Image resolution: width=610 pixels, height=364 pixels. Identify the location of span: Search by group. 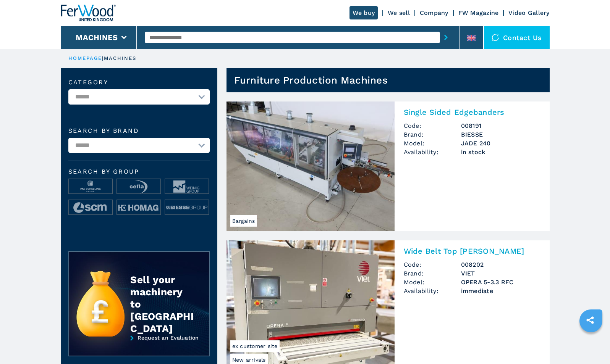
(139, 172).